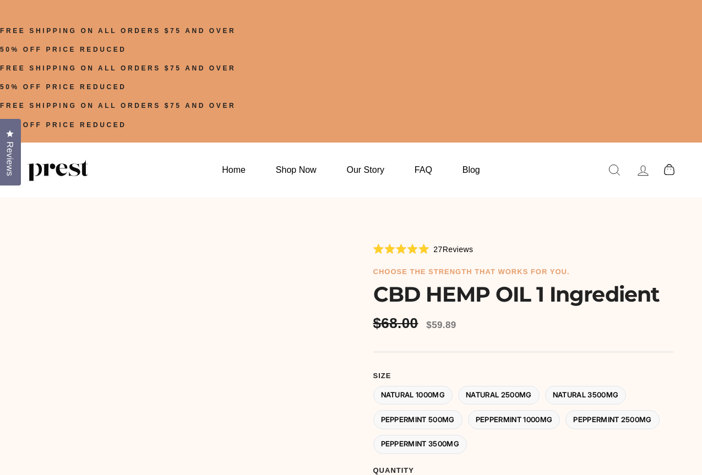 This screenshot has height=475, width=702. What do you see at coordinates (499, 395) in the screenshot?
I see `label: Natural 2500MG` at bounding box center [499, 395].